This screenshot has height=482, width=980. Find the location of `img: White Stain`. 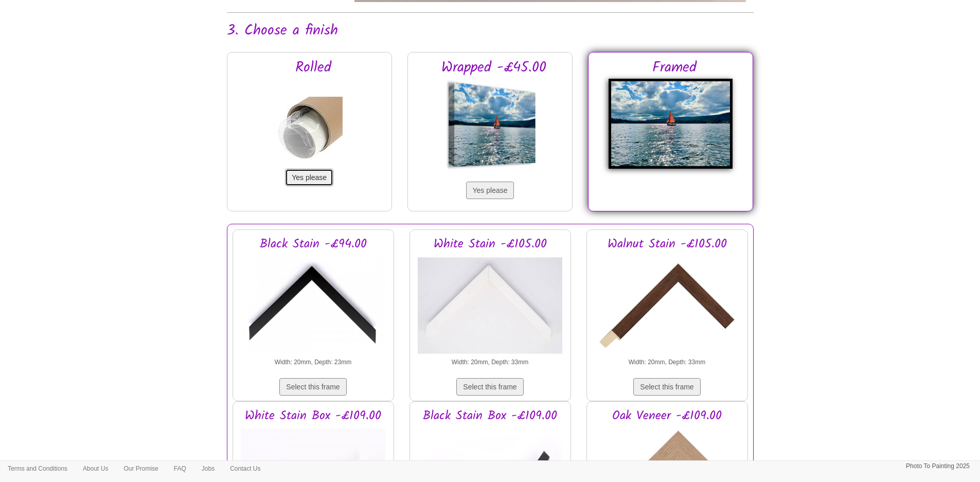

img: White Stain is located at coordinates (490, 306).